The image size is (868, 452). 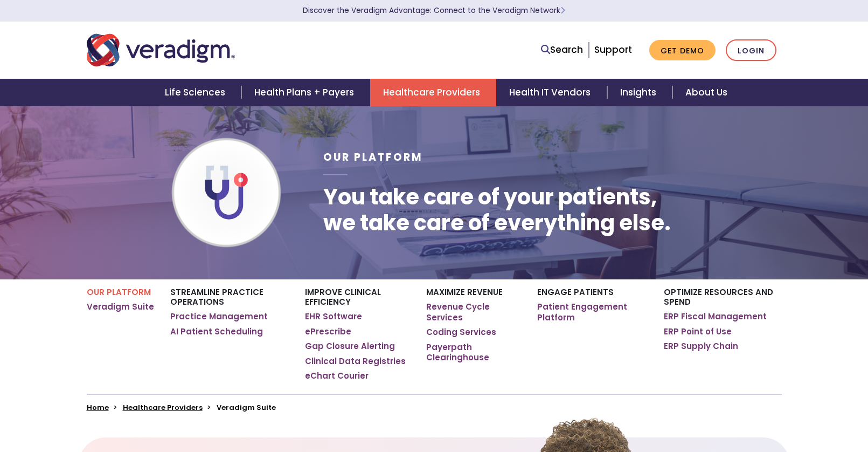 What do you see at coordinates (217, 332) in the screenshot?
I see `a: AI Patient Scheduling` at bounding box center [217, 332].